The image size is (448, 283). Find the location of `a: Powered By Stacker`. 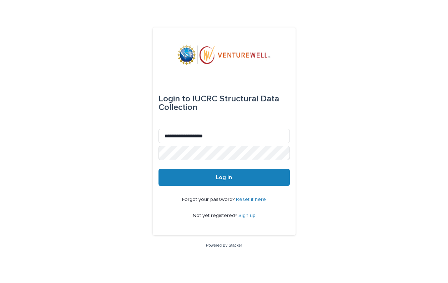

a: Powered By Stacker is located at coordinates (224, 245).